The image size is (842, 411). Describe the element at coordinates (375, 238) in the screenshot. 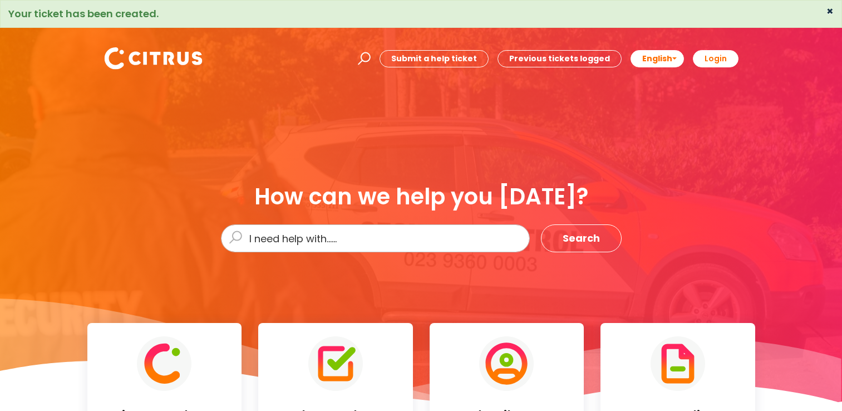

I see `input: I need help with......` at that location.